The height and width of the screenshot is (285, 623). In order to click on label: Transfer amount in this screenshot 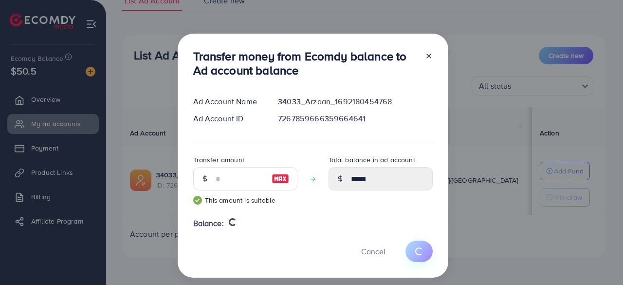, I will do `click(219, 160)`.